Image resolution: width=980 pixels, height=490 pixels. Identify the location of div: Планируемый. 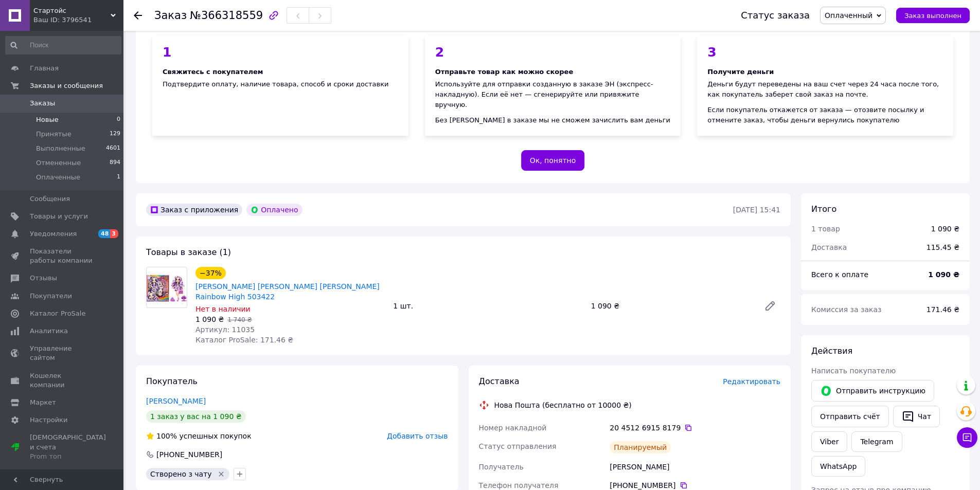
(640, 447).